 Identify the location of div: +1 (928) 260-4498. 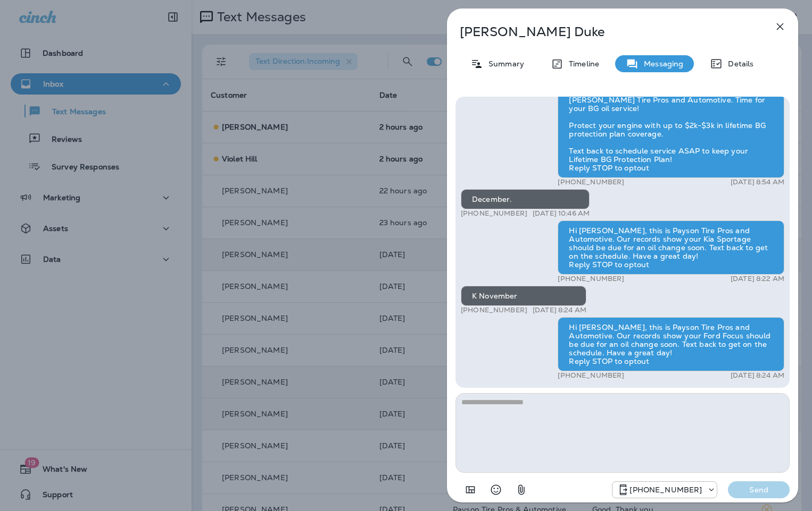
(665, 490).